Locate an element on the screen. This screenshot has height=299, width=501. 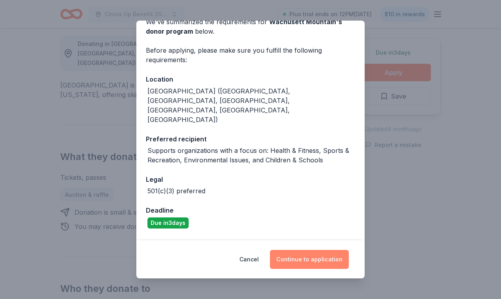
div: Preferred recipient is located at coordinates (251, 139).